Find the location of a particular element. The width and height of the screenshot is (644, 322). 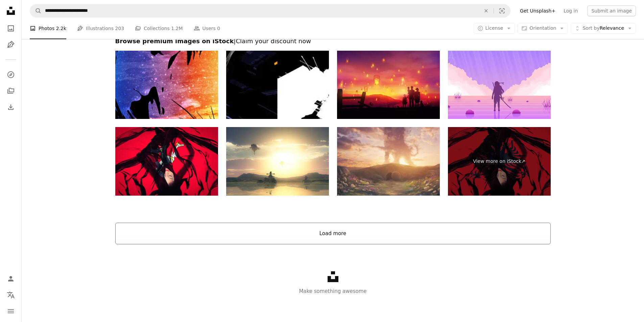

a: Users 0 is located at coordinates (207, 28).